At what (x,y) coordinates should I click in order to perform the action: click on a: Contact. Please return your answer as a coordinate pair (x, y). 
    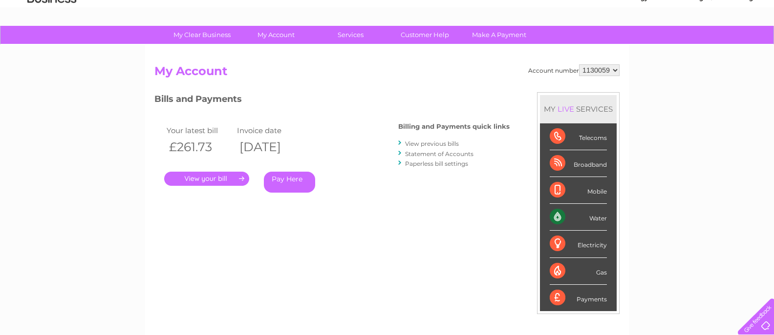
    Looking at the image, I should click on (720, 45).